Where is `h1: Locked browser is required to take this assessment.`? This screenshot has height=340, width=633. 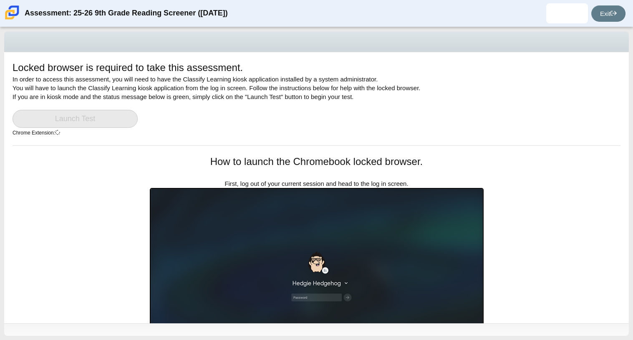
h1: Locked browser is required to take this assessment. is located at coordinates (128, 68).